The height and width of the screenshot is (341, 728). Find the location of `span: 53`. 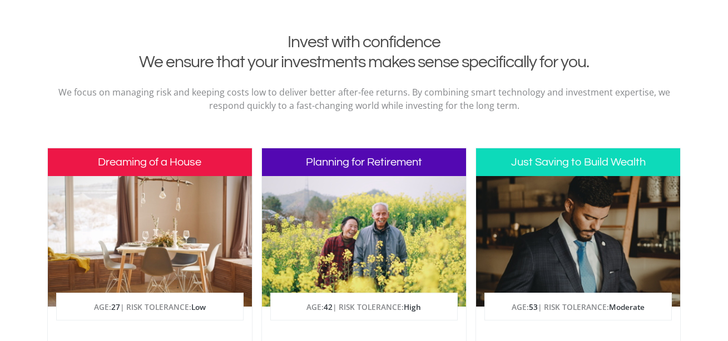

span: 53 is located at coordinates (533, 307).